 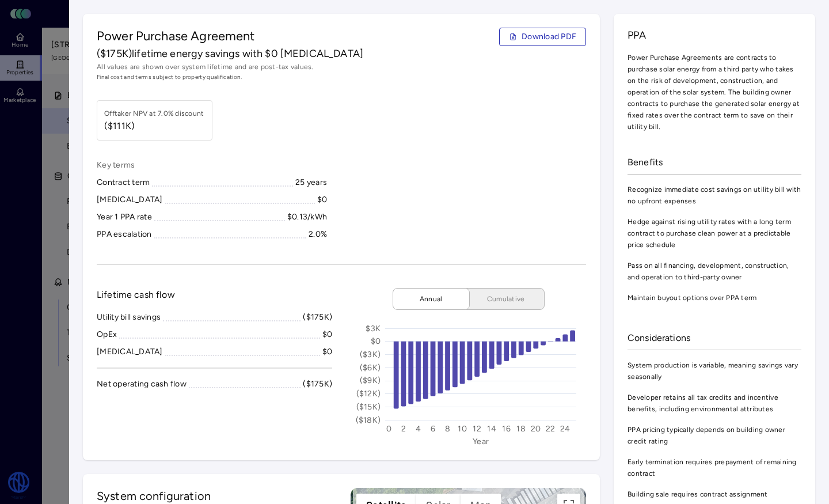 What do you see at coordinates (536, 428) in the screenshot?
I see `text: 20` at bounding box center [536, 428].